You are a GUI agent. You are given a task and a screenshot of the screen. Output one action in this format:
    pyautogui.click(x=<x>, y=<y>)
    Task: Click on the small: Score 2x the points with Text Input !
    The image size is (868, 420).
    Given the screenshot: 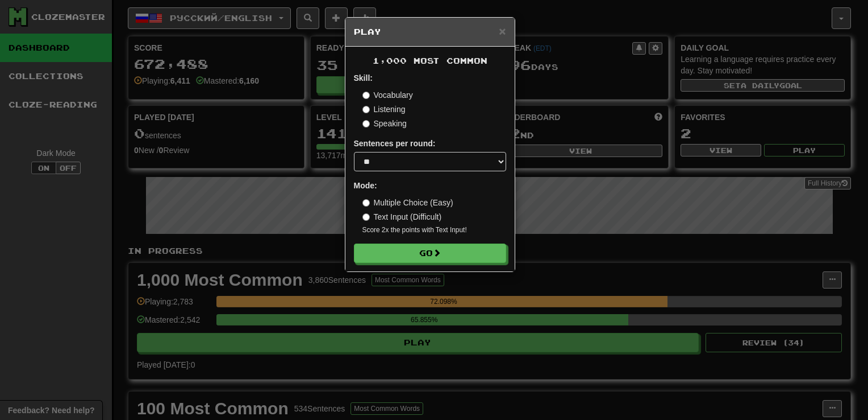 What is the action you would take?
    pyautogui.click(x=434, y=230)
    